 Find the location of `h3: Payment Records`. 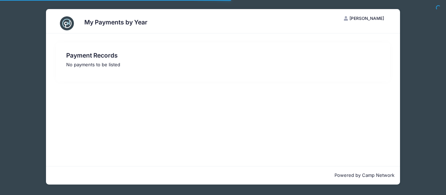

h3: Payment Records is located at coordinates (223, 55).